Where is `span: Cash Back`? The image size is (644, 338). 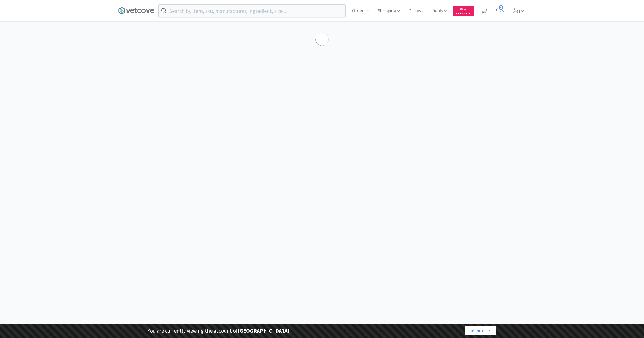
span: Cash Back is located at coordinates (463, 14).